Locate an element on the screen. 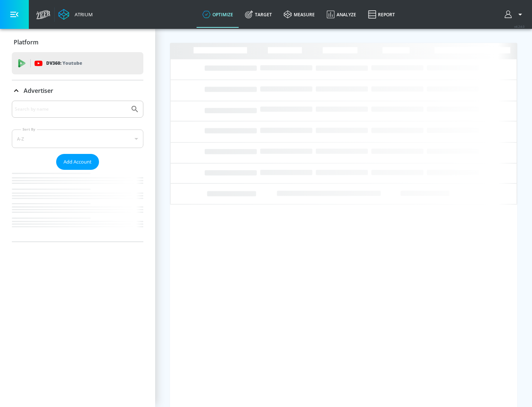 Image resolution: width=532 pixels, height=407 pixels. div: A-Z is located at coordinates (78, 139).